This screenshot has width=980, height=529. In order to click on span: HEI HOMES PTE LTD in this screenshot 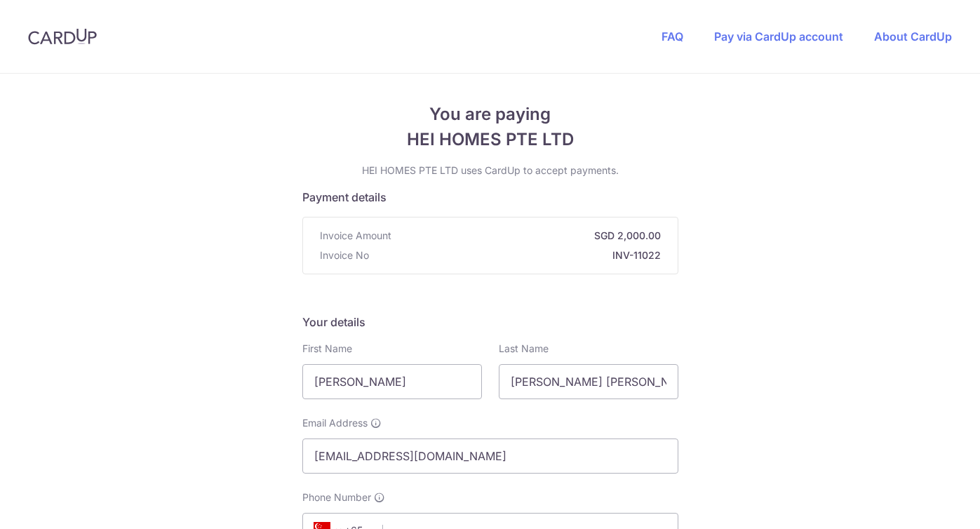, I will do `click(490, 140)`.